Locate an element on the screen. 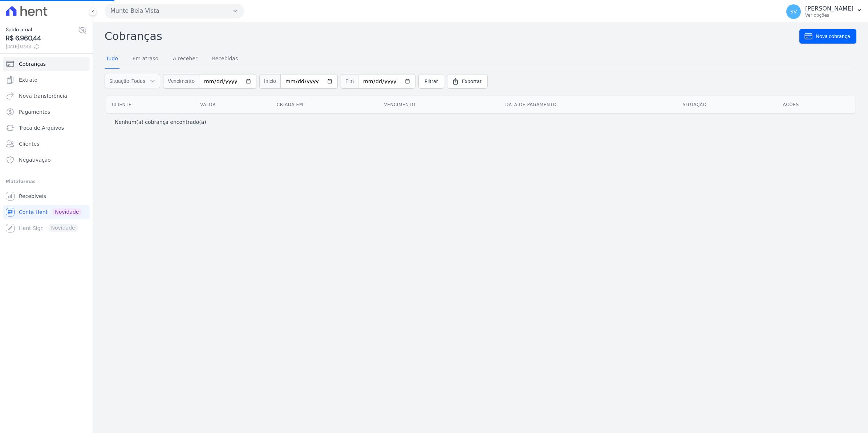  button: Situação: Todas is located at coordinates (132, 81).